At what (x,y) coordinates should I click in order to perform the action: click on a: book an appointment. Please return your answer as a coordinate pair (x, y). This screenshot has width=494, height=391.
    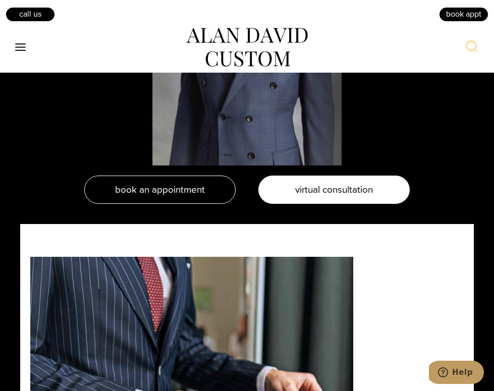
    Looking at the image, I should click on (160, 190).